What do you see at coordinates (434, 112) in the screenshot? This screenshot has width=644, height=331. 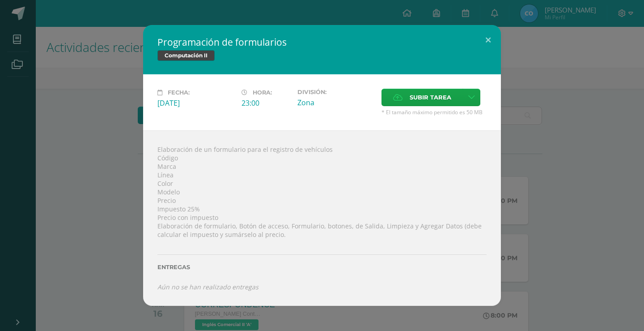 I see `span: * El tamaño máximo permitido es 50 MB` at bounding box center [434, 112].